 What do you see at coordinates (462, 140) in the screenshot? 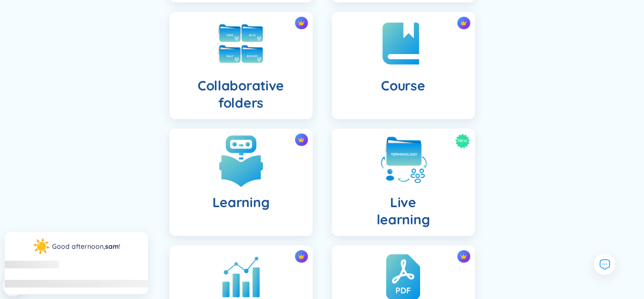
I see `span: New` at bounding box center [462, 140].